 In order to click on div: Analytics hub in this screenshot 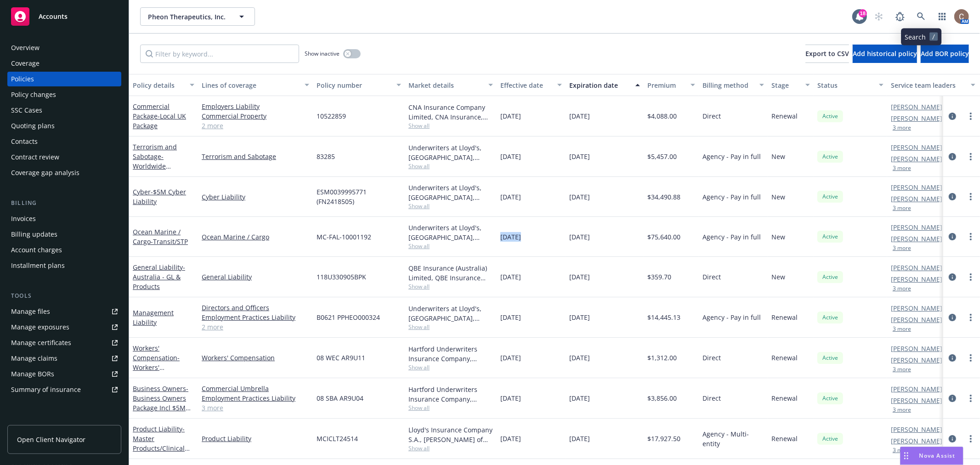, I will do `click(64, 420)`.